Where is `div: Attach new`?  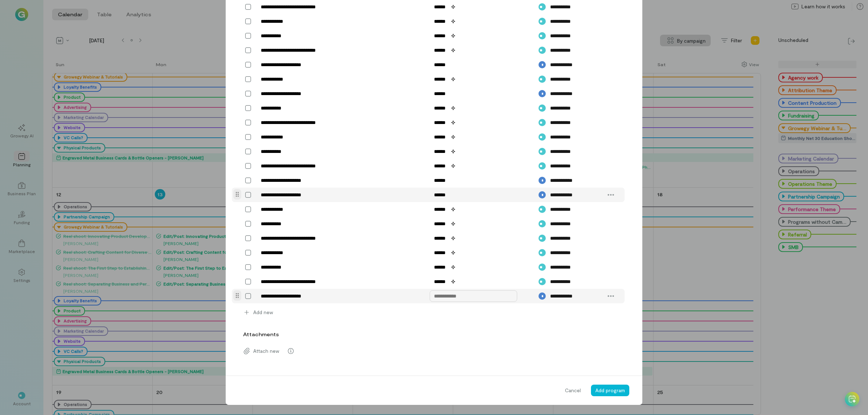
div: Attach new is located at coordinates (434, 351).